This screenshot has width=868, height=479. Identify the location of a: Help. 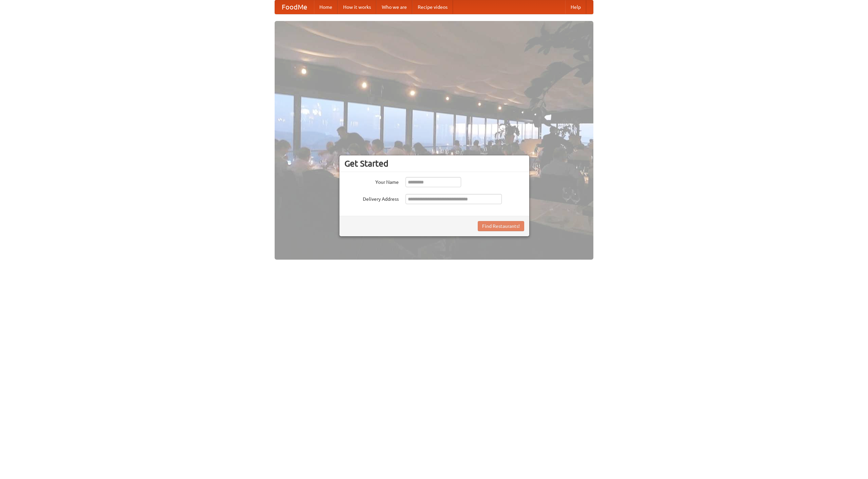
(576, 7).